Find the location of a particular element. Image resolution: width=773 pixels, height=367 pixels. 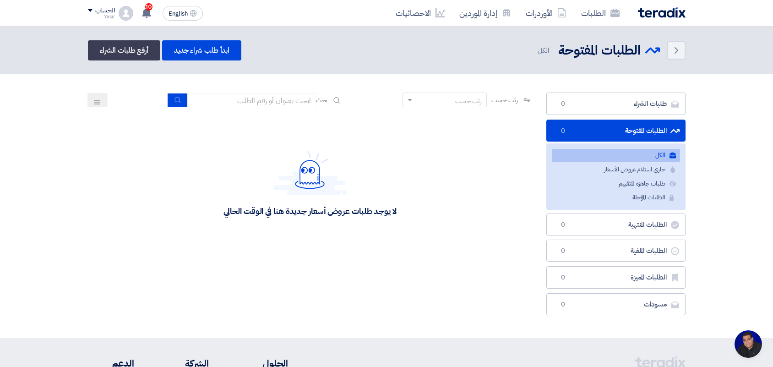

a: أرفع طلبات الشراء is located at coordinates (124, 50).